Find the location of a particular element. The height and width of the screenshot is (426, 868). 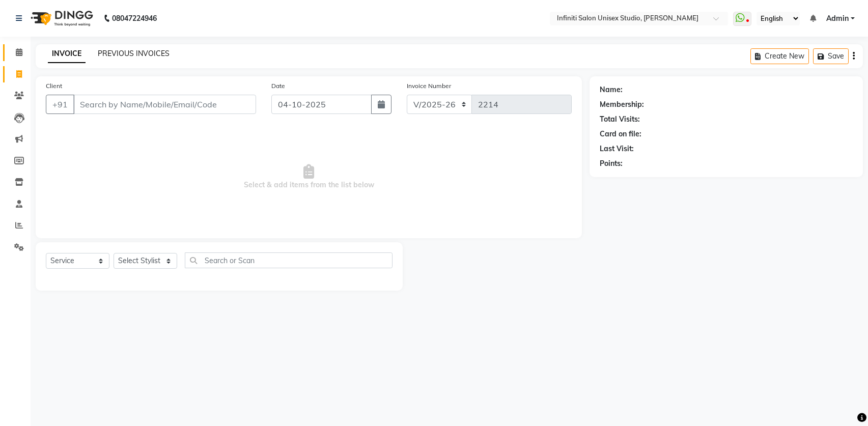

label: Invoice Number is located at coordinates (428, 86).